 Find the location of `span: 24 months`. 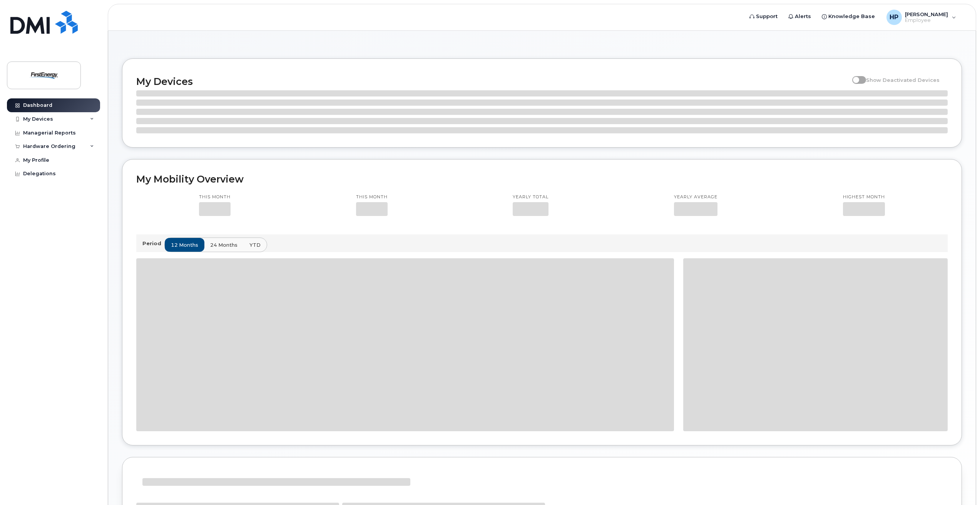

span: 24 months is located at coordinates (224, 245).